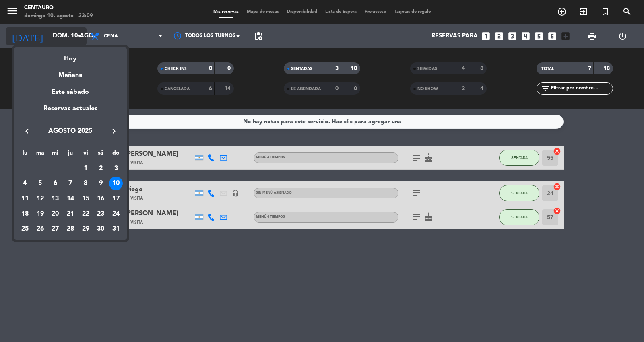 The image size is (644, 342). Describe the element at coordinates (55, 155) in the screenshot. I see `th: miércoles` at that location.